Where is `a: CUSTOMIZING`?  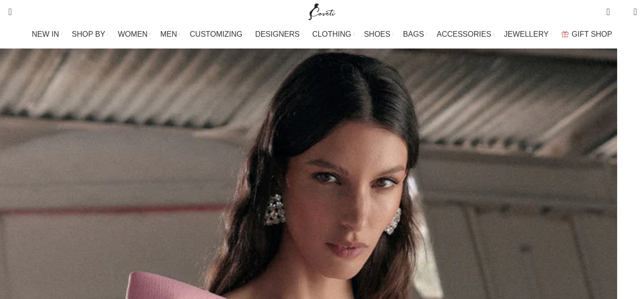
a: CUSTOMIZING is located at coordinates (218, 34).